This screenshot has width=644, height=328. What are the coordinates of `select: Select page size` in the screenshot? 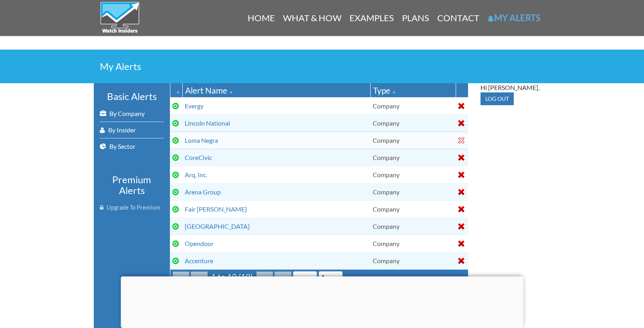 It's located at (305, 278).